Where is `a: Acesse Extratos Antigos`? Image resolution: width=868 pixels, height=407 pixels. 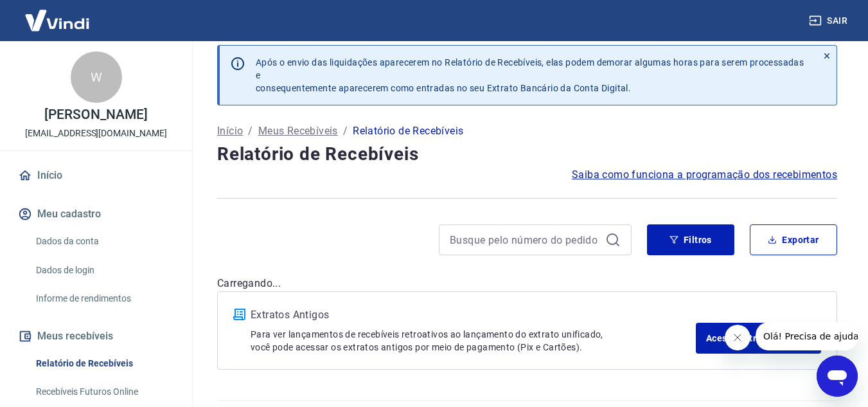
a: Acesse Extratos Antigos is located at coordinates (758, 338).